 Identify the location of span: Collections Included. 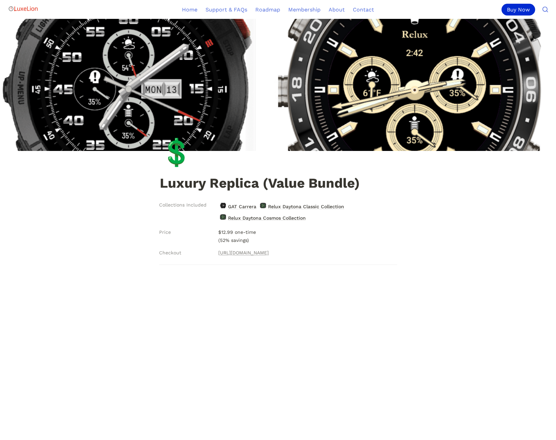
(183, 205).